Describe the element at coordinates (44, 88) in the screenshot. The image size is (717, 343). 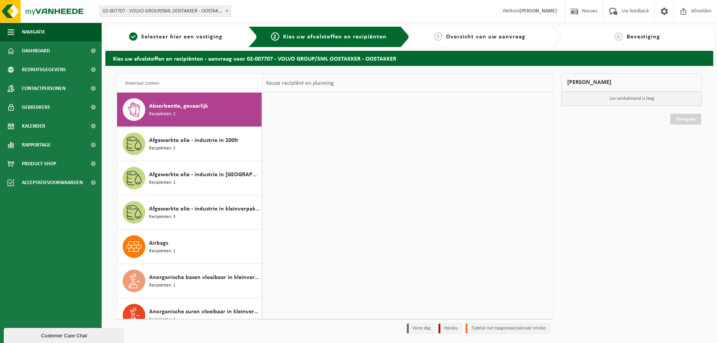
I see `span: Contactpersonen` at that location.